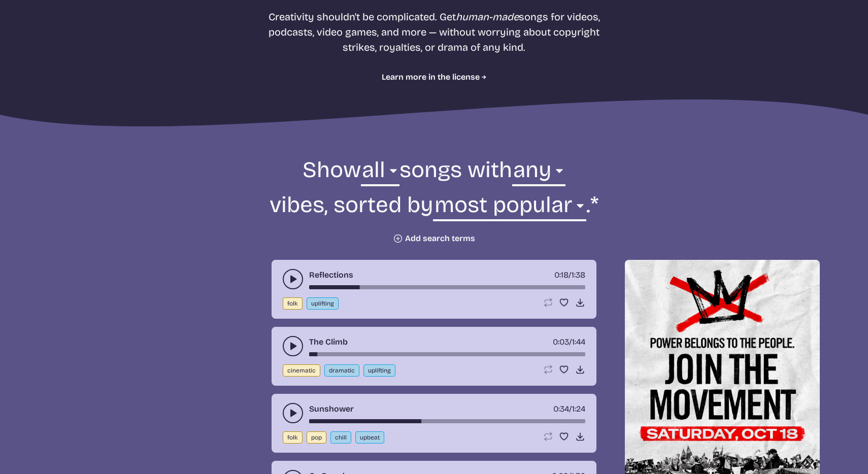  What do you see at coordinates (578, 275) in the screenshot?
I see `span: 1:38` at bounding box center [578, 275].